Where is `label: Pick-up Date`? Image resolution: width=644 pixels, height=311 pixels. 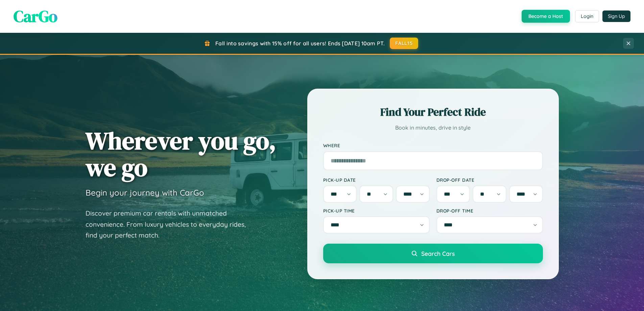 label: Pick-up Date is located at coordinates (376, 179).